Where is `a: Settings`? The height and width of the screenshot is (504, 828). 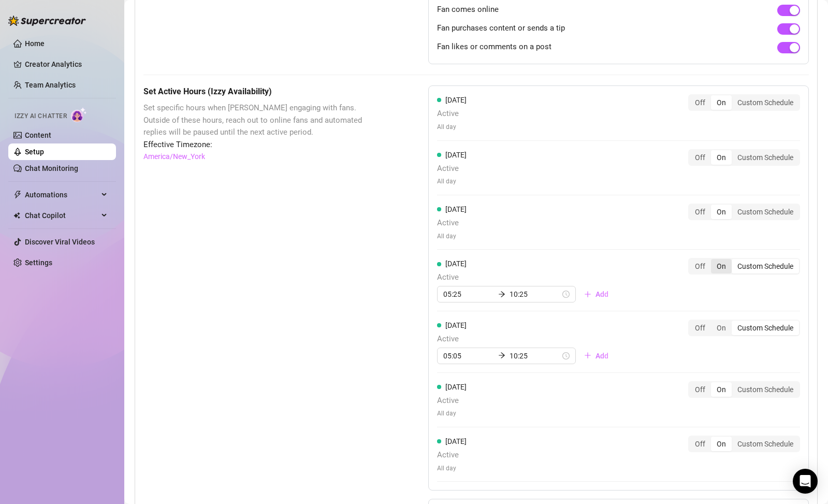 a: Settings is located at coordinates (38, 263).